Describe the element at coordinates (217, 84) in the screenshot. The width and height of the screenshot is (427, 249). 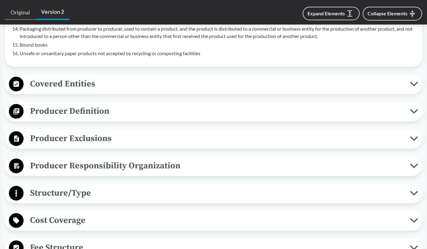
I see `span: Covered Entities` at that location.